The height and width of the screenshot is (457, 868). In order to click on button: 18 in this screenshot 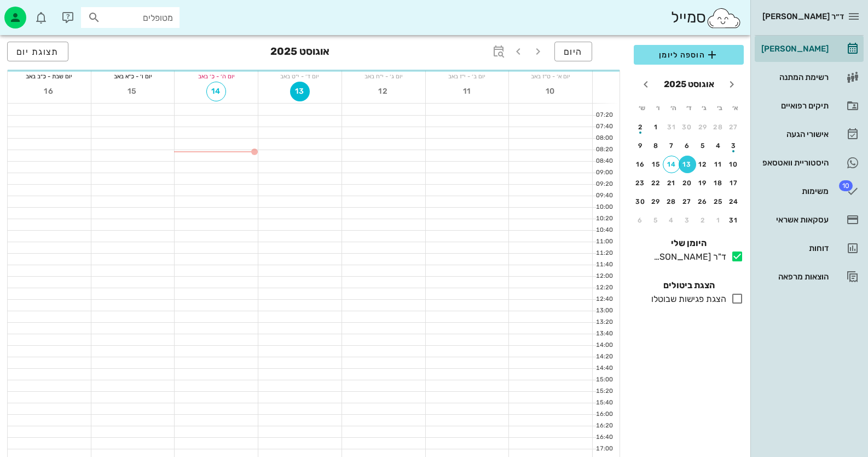, I will do `click(719, 183)`.